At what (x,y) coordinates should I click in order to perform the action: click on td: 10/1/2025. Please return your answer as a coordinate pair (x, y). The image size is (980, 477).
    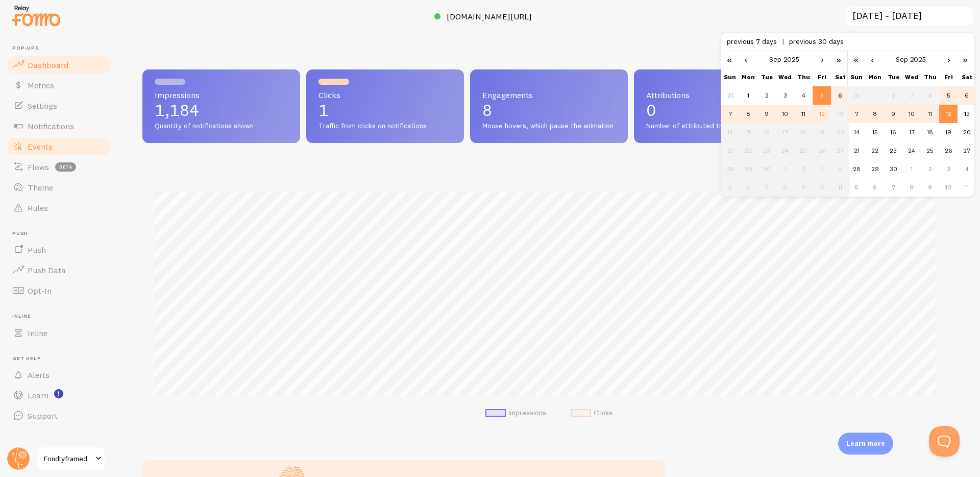
    Looking at the image, I should click on (785, 169).